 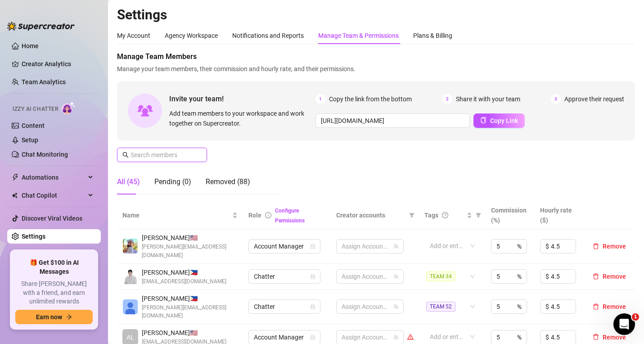 What do you see at coordinates (16, 177) in the screenshot?
I see `span: thunderbolt` at bounding box center [16, 177].